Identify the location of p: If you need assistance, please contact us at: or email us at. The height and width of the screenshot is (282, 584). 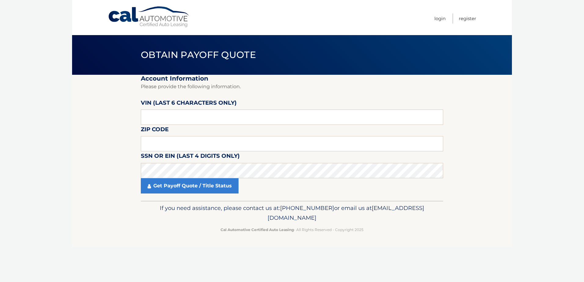
(292, 213).